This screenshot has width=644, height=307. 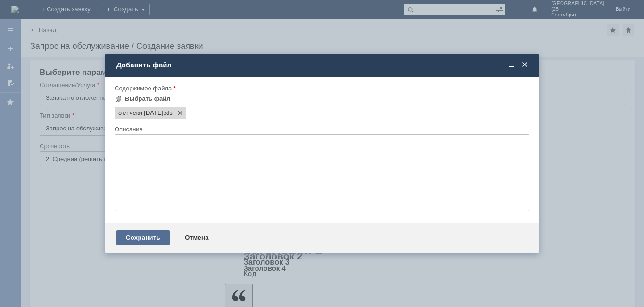 What do you see at coordinates (321, 129) in the screenshot?
I see `div: Описание` at bounding box center [321, 129].